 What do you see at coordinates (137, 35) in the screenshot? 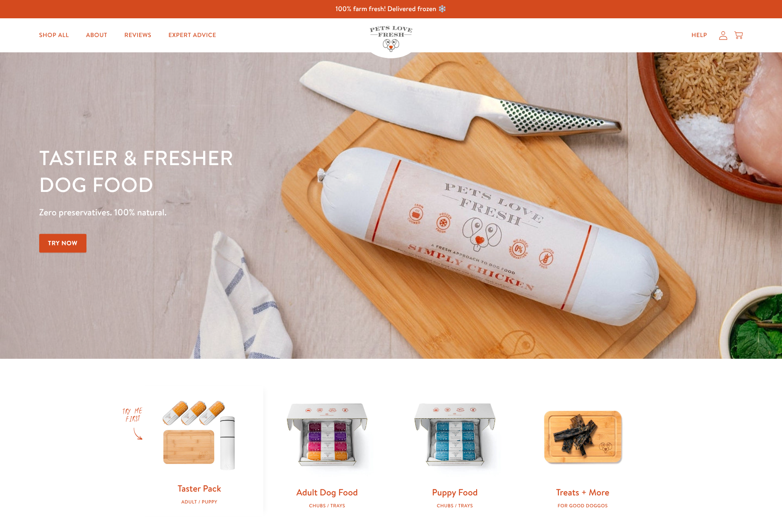
I see `a: Reviews` at bounding box center [137, 35].